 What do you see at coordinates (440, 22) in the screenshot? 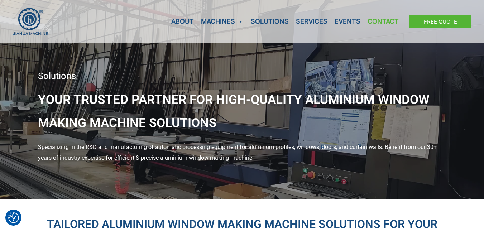
I see `a: Free Quote` at bounding box center [440, 22].